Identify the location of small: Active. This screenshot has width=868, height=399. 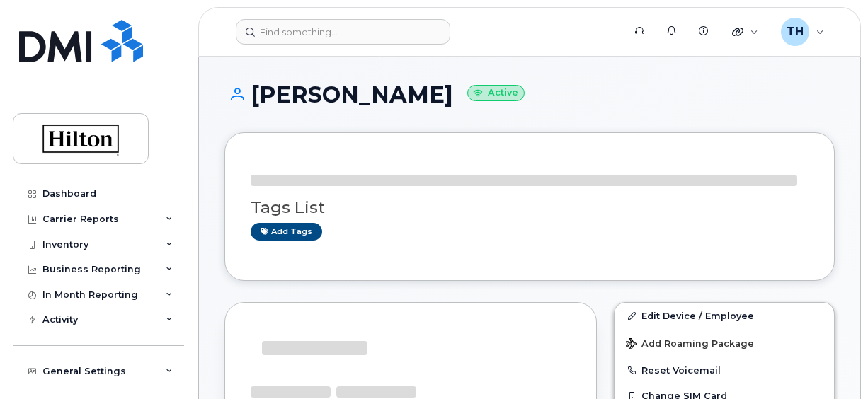
(495, 93).